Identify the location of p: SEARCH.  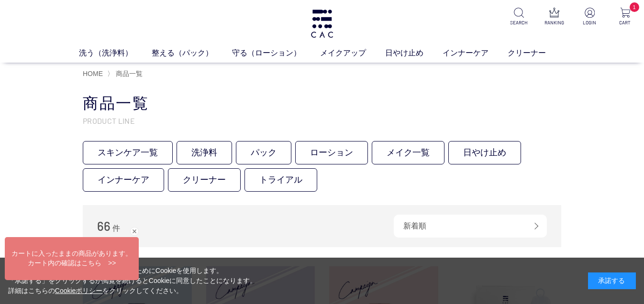
(519, 23).